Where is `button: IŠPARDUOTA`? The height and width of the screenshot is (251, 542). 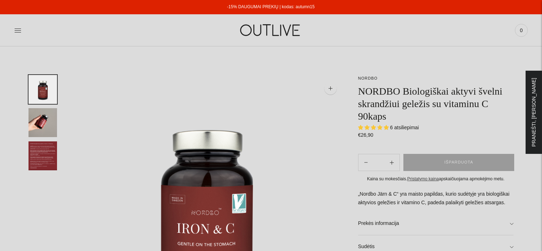 button: IŠPARDUOTA is located at coordinates (459, 162).